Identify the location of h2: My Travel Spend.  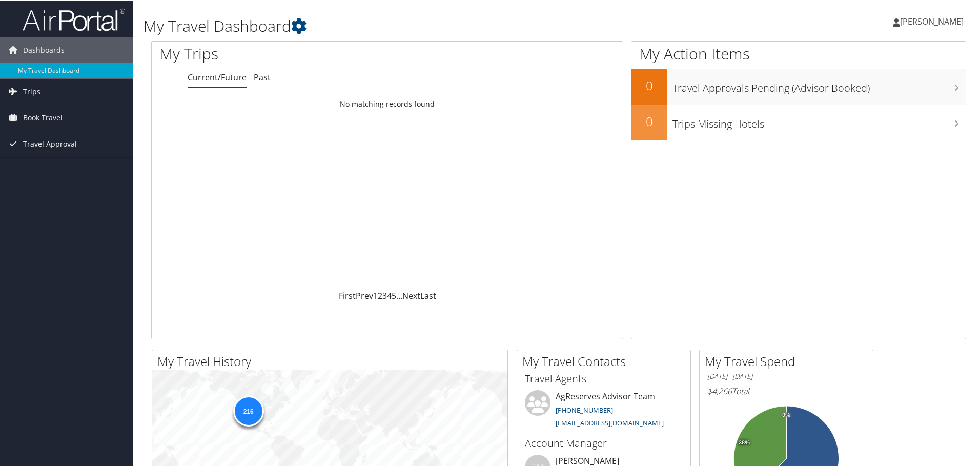
(789, 360).